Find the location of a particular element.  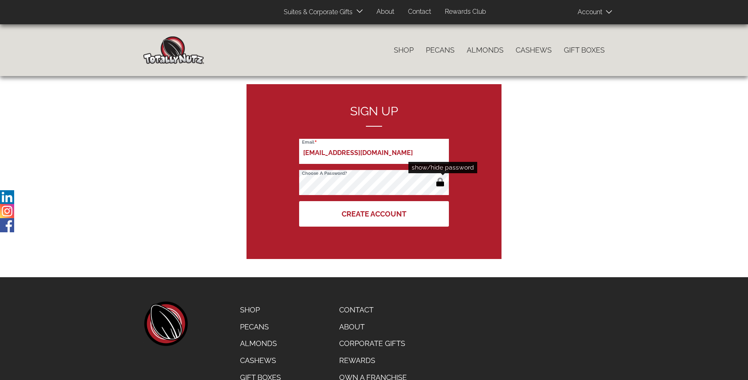

a: Rewards is located at coordinates (373, 361).